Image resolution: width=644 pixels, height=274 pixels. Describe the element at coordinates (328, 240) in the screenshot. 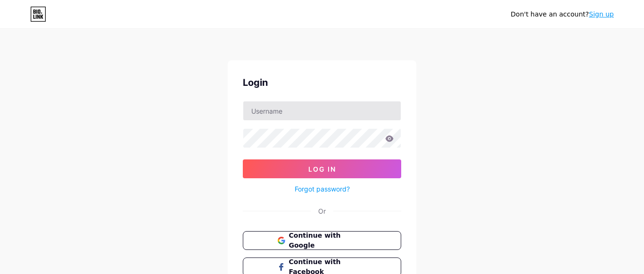

I see `span: Continue with Google` at that location.